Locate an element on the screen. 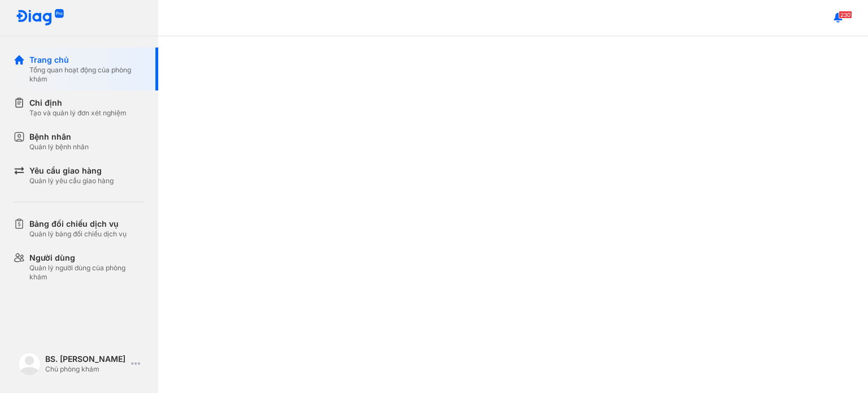 This screenshot has width=868, height=393. div: Chủ phòng khám is located at coordinates (86, 369).